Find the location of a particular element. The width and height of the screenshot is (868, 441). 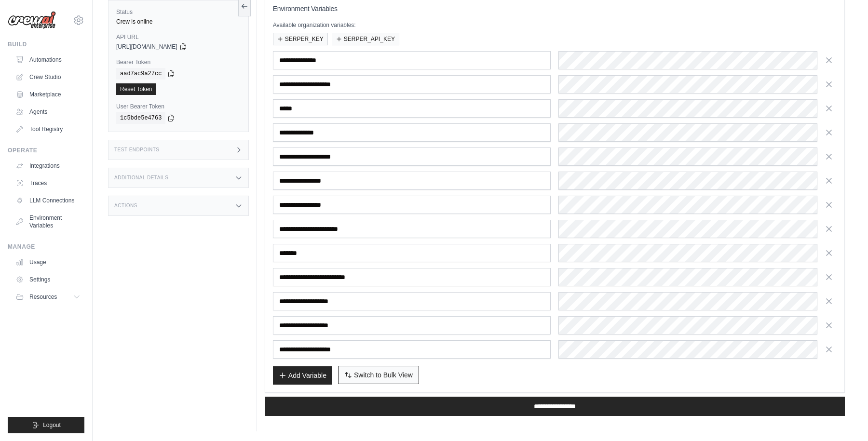

h3: Additional Details is located at coordinates (142, 178).